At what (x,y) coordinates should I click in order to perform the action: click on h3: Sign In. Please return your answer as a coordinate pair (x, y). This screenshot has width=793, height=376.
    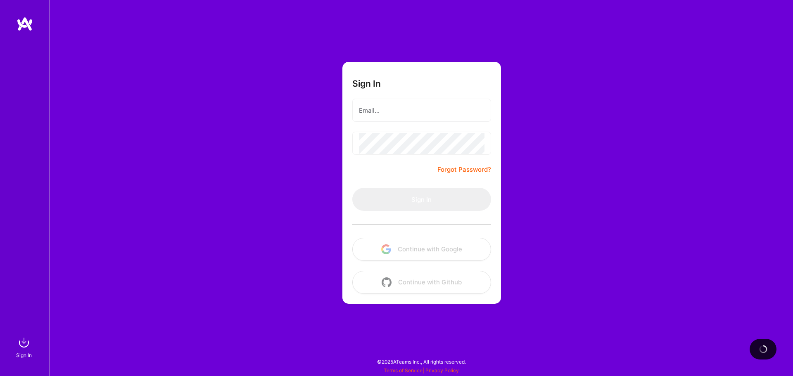
    Looking at the image, I should click on (366, 83).